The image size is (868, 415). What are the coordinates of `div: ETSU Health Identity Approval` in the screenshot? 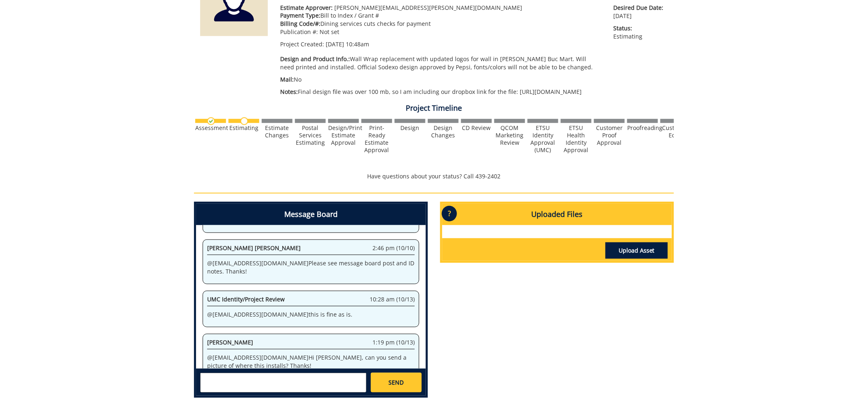 It's located at (576, 139).